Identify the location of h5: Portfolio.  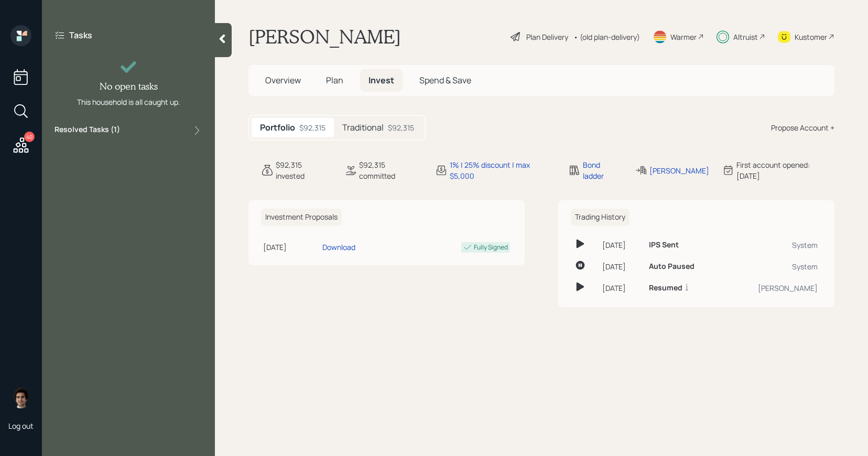
(277, 127).